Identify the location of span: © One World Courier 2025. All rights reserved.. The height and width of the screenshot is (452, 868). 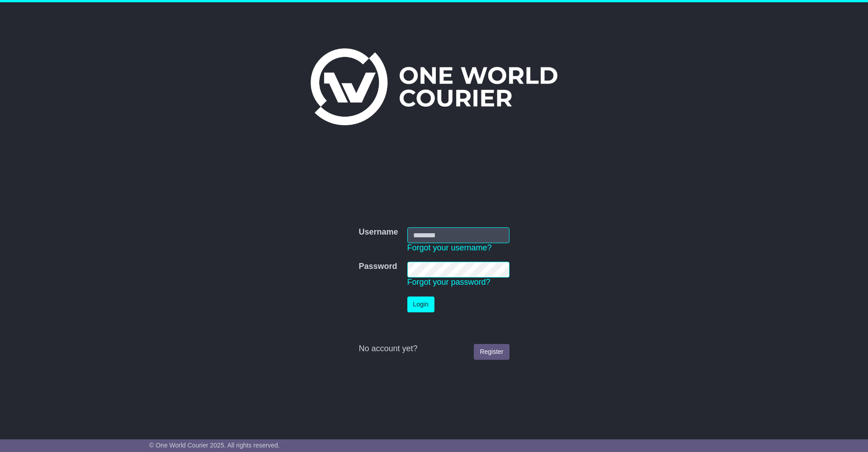
(214, 445).